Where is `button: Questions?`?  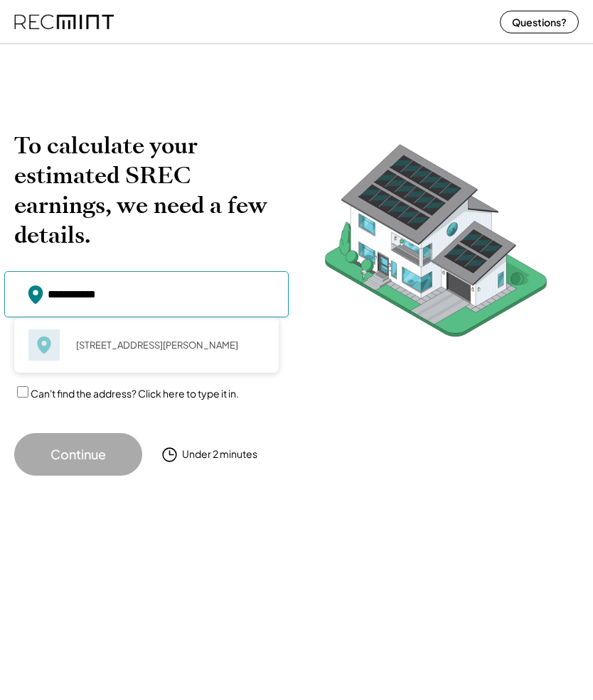
button: Questions? is located at coordinates (539, 22).